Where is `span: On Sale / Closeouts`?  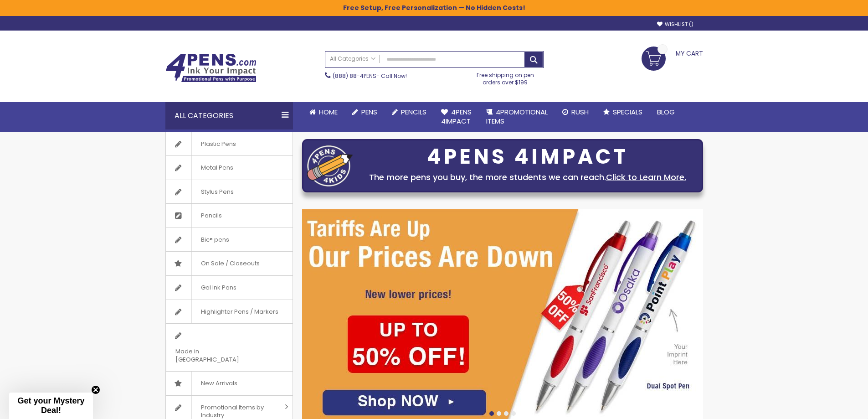
span: On Sale / Closeouts is located at coordinates (230, 263).